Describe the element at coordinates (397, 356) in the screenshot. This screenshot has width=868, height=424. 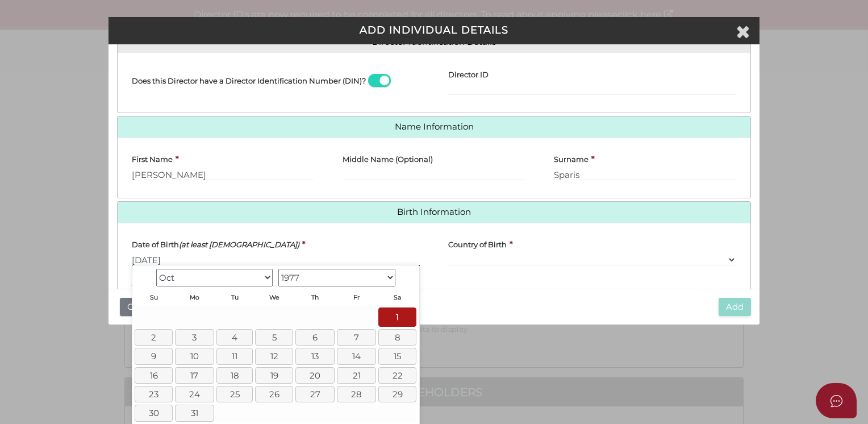
I see `a: 15` at that location.